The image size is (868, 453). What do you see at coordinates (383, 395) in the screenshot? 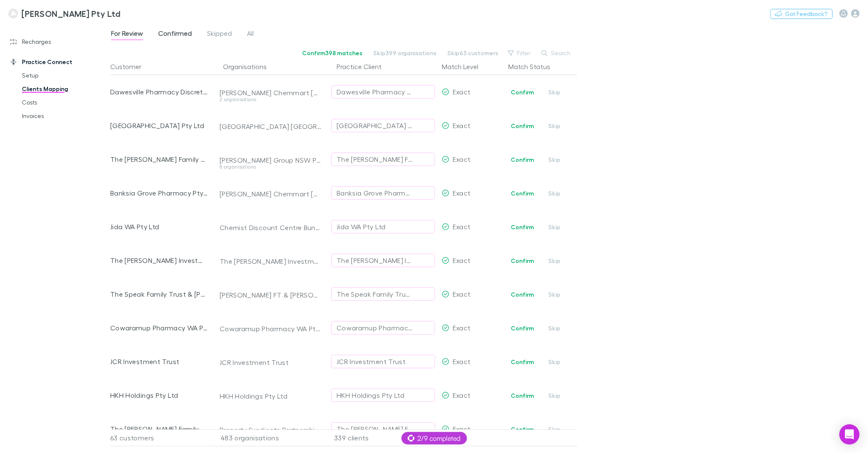
I see `button: HKH Holdings Pty Ltd` at bounding box center [383, 395].